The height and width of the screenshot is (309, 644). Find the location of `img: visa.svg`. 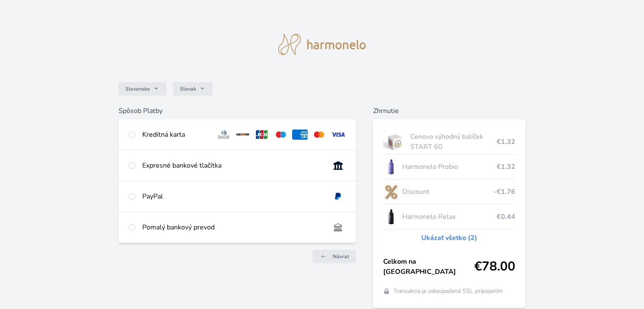

img: visa.svg is located at coordinates (338, 135).